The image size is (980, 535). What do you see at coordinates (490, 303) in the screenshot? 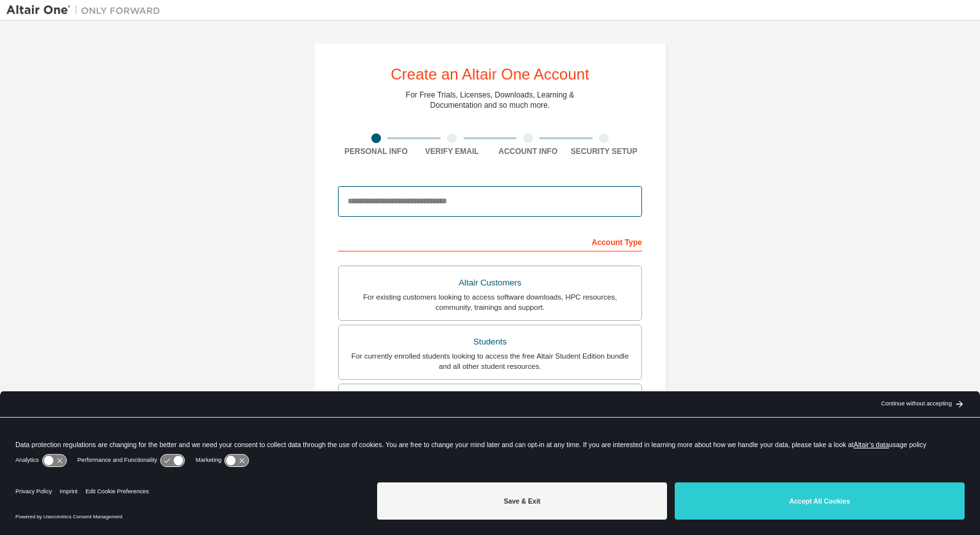
I see `div: For existing customers looking to access software downloads, HPC resources, community, trainings ...` at bounding box center [490, 303].